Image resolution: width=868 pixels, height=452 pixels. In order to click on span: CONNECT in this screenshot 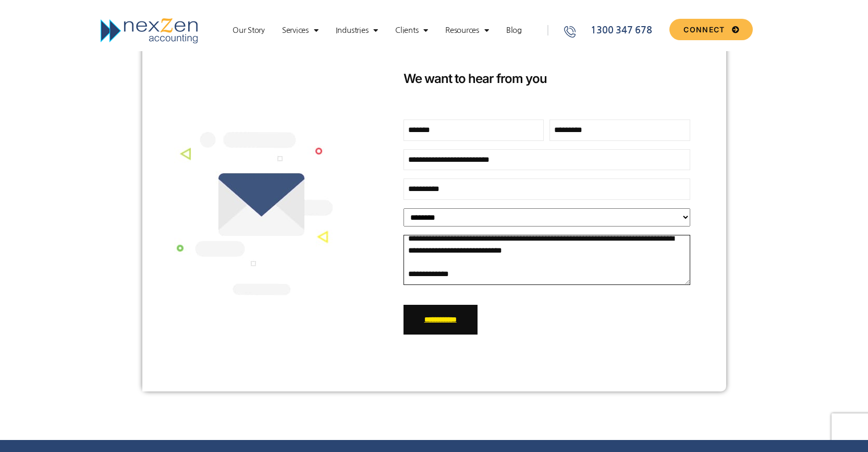, I will do `click(704, 30)`.